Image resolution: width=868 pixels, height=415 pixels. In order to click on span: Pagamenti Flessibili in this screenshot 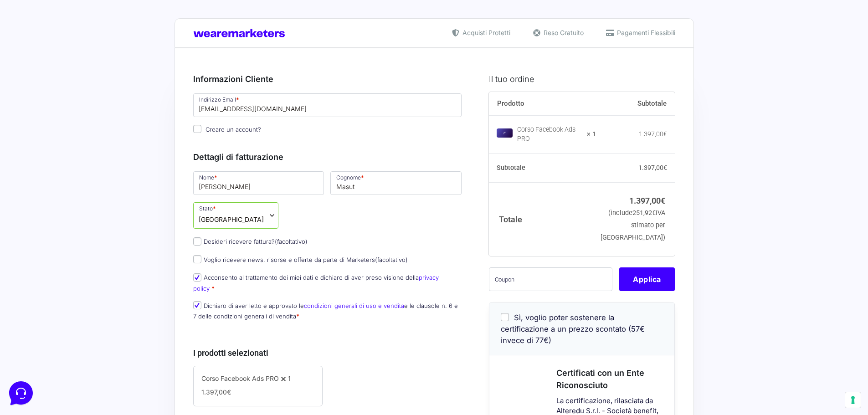, I will do `click(645, 33)`.